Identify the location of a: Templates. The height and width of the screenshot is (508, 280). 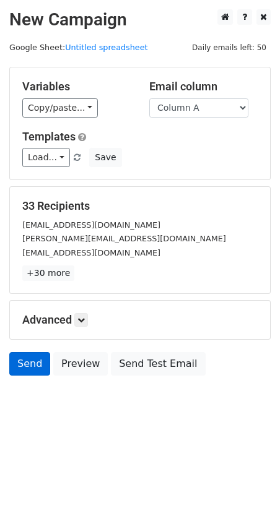
(49, 136).